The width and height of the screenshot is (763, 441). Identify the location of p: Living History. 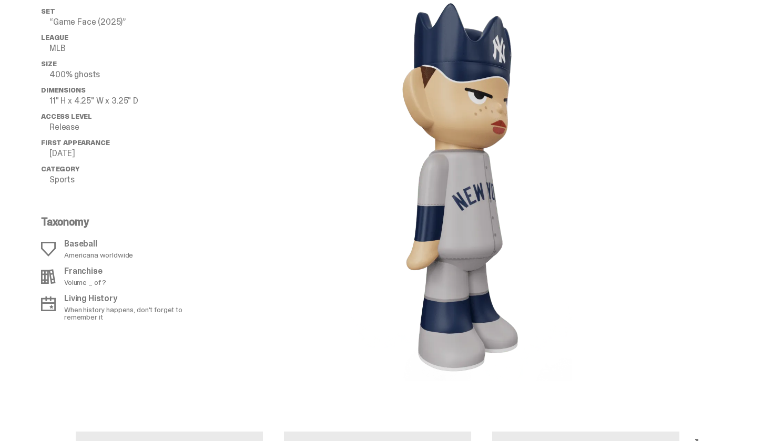
(134, 299).